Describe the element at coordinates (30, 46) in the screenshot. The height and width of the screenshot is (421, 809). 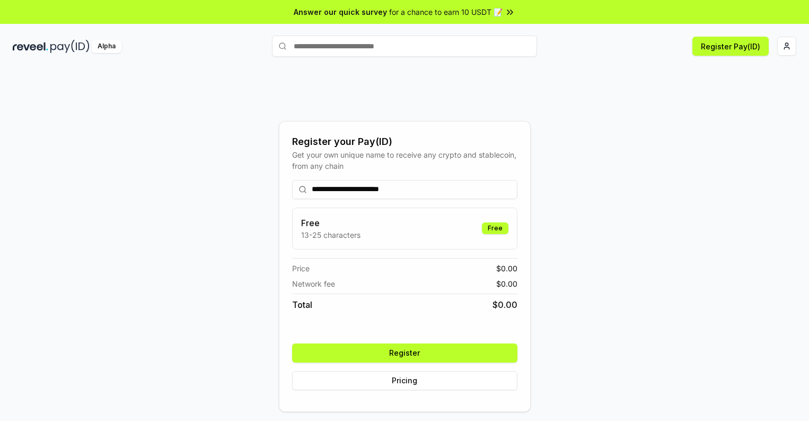
I see `img: reveel_dark` at that location.